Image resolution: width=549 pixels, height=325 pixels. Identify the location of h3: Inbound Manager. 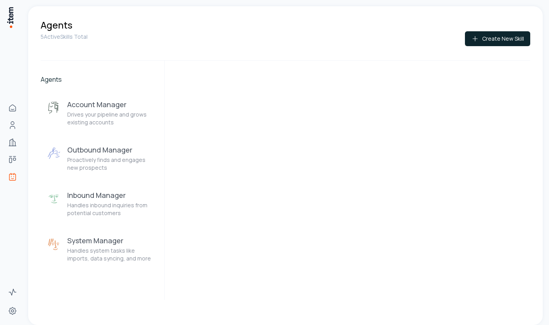
(110, 195).